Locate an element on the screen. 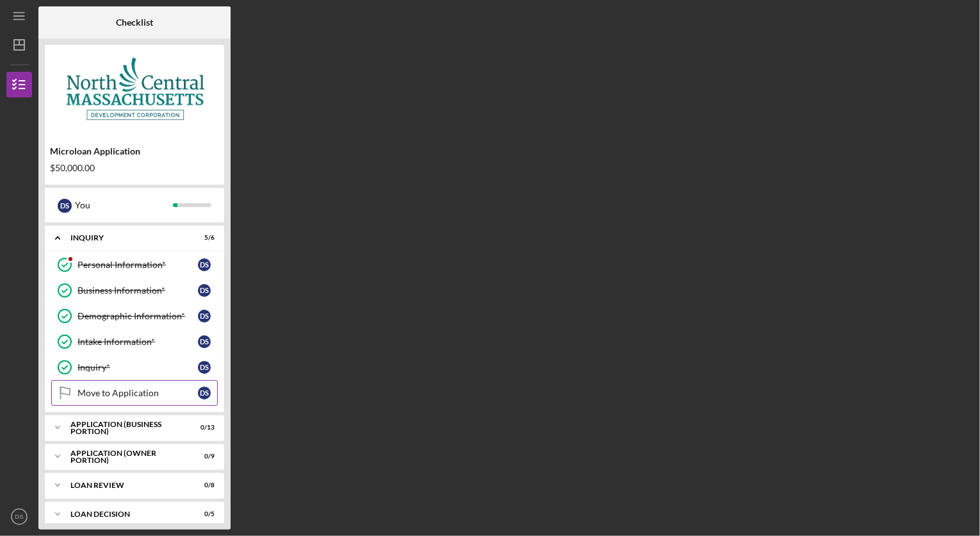 The image size is (980, 536). text: DS is located at coordinates (18, 517).